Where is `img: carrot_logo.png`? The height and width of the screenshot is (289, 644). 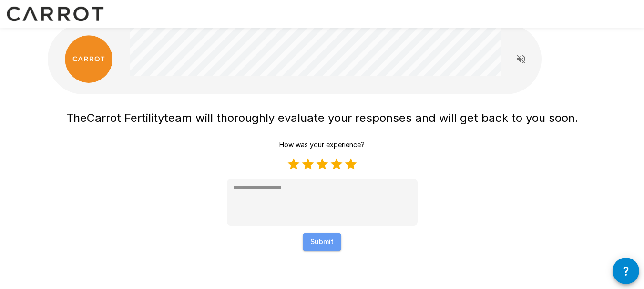 img: carrot_logo.png is located at coordinates (89, 59).